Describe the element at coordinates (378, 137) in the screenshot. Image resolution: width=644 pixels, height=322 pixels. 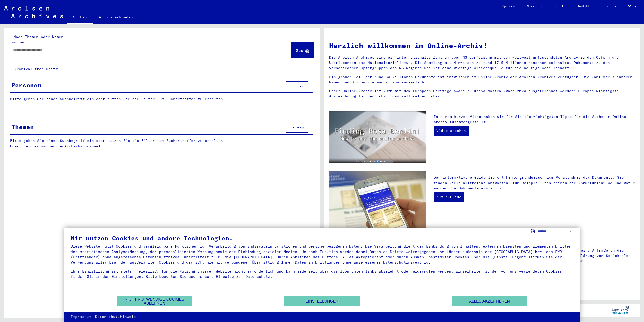
I see `img: video.jpg` at that location.